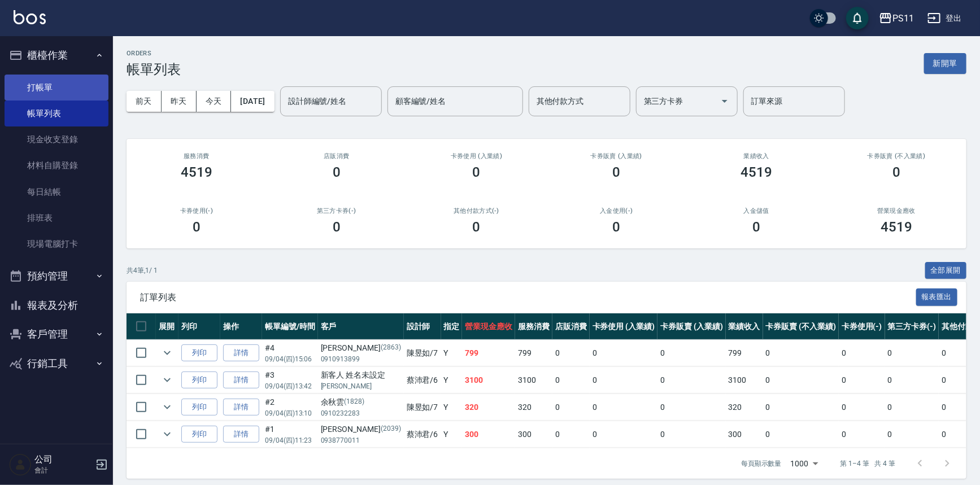  Describe the element at coordinates (30, 17) in the screenshot. I see `img: Logo` at that location.